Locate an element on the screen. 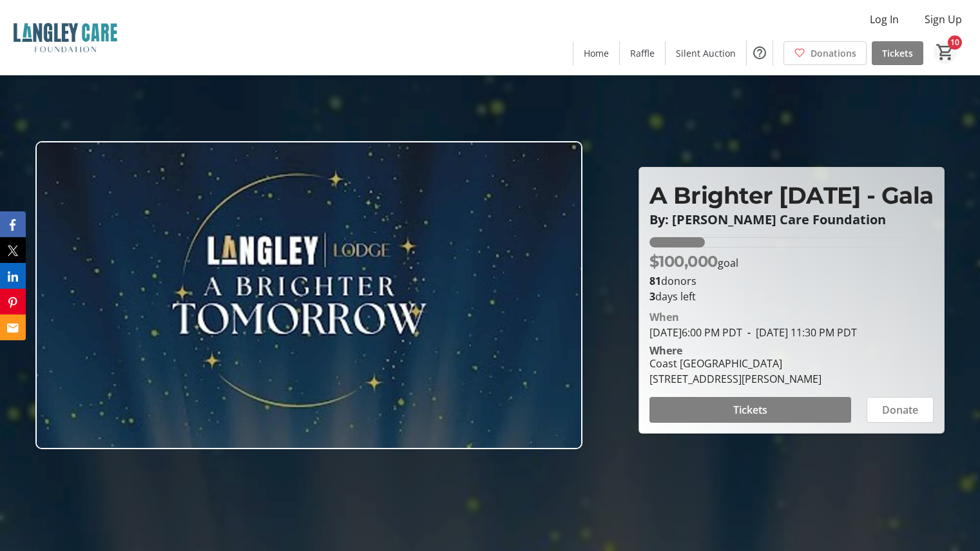  button: Sign Up is located at coordinates (944, 19).